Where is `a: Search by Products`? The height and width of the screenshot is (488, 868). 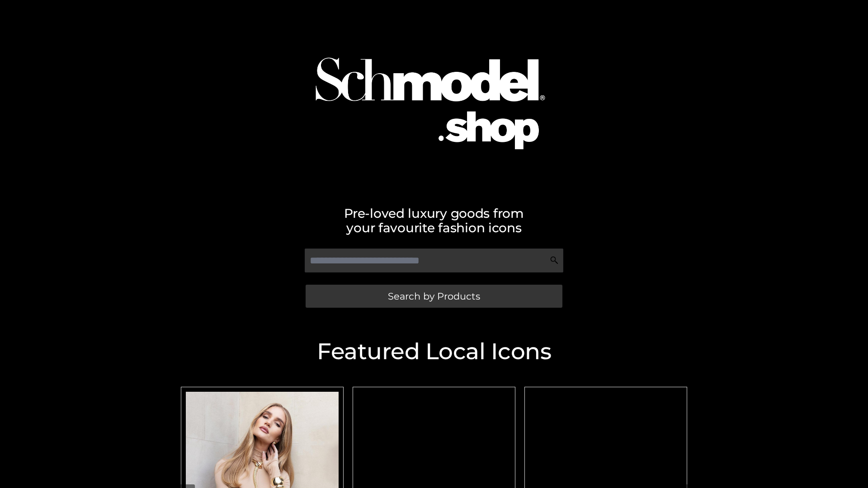
a: Search by Products is located at coordinates (434, 296).